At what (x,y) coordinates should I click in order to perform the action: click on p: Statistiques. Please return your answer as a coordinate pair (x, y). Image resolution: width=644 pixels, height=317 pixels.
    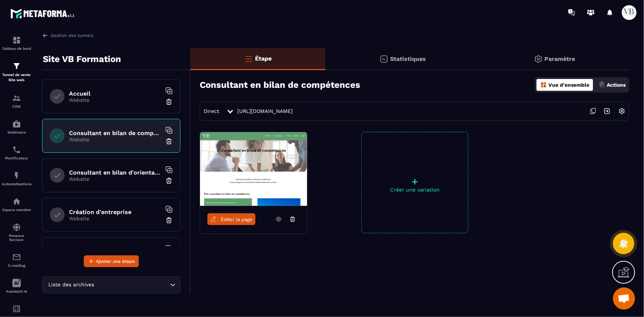
    Looking at the image, I should click on (408, 59).